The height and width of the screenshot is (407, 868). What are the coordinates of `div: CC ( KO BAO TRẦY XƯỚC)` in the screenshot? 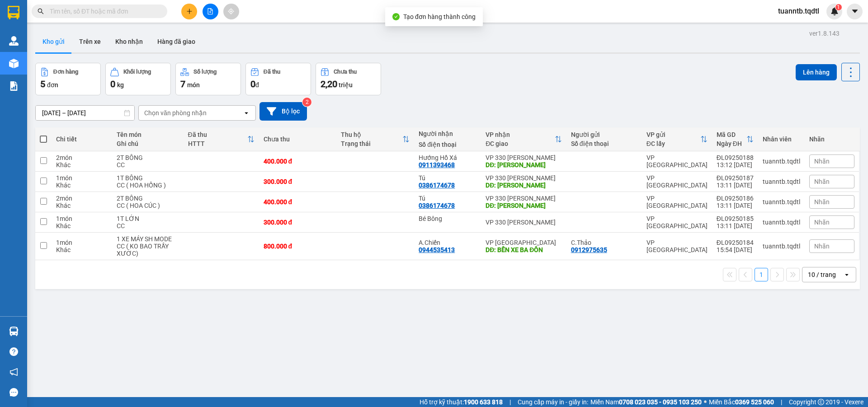 It's located at (148, 250).